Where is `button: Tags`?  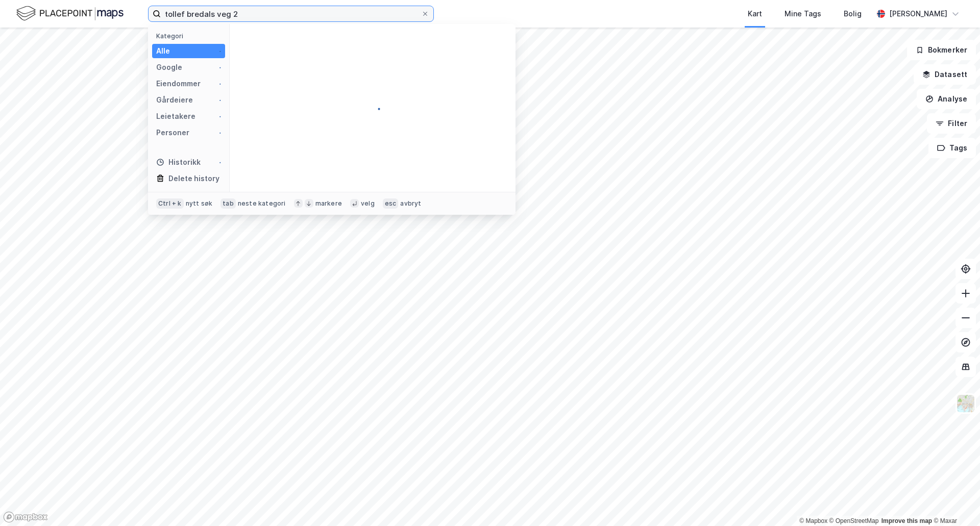
button: Tags is located at coordinates (952, 148).